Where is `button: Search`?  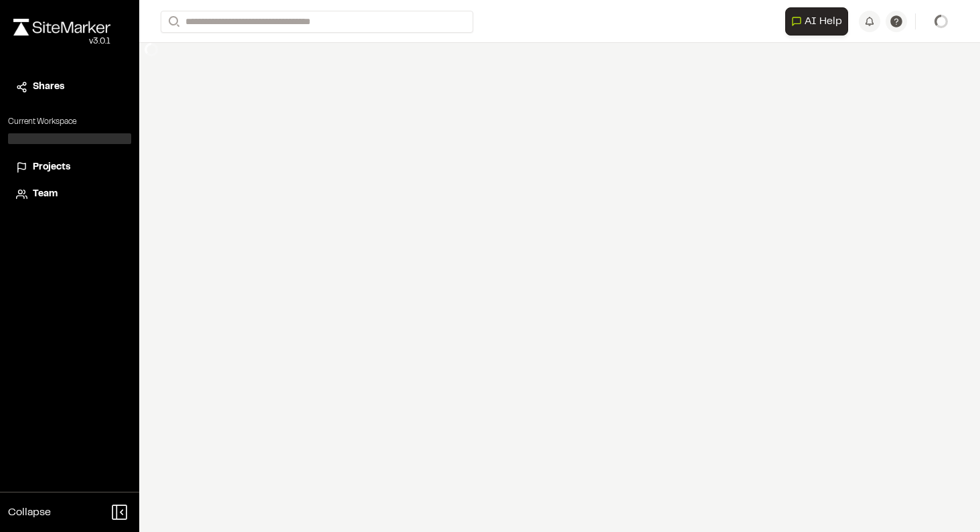
button: Search is located at coordinates (173, 21).